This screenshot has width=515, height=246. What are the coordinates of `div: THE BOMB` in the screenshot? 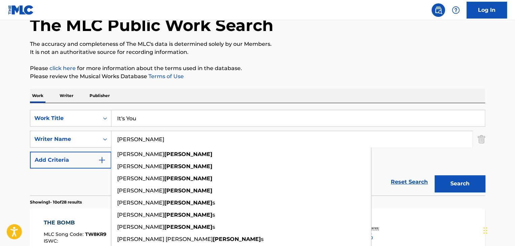 It's located at (75, 222).